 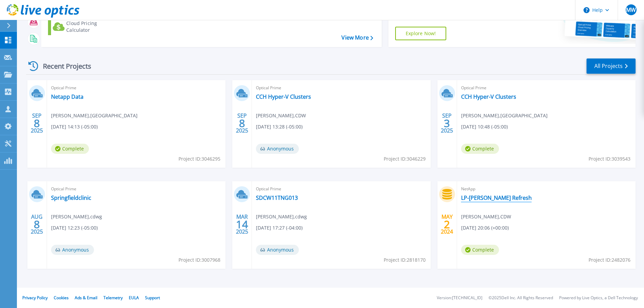 I want to click on div: MAR 2025, so click(x=242, y=224).